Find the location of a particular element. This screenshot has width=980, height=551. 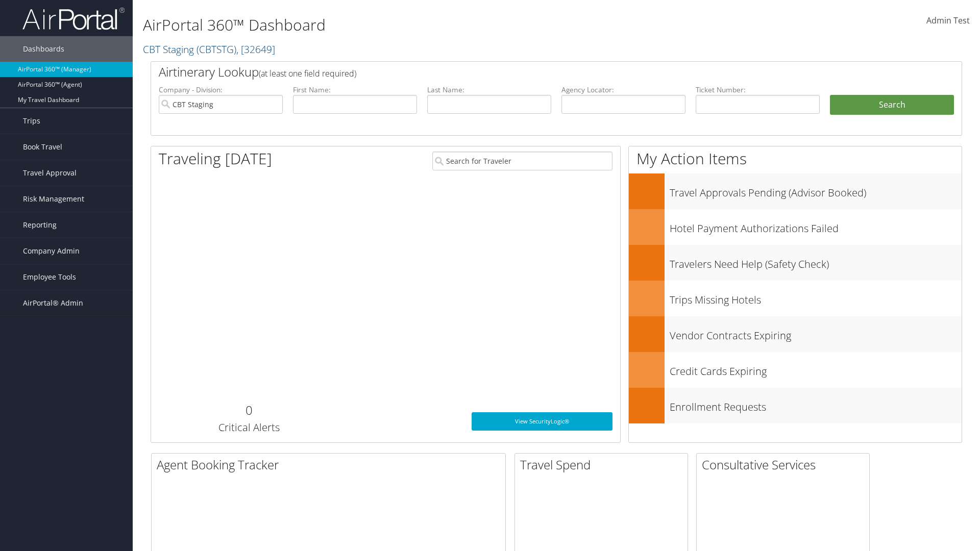

span: Reporting is located at coordinates (40, 225).